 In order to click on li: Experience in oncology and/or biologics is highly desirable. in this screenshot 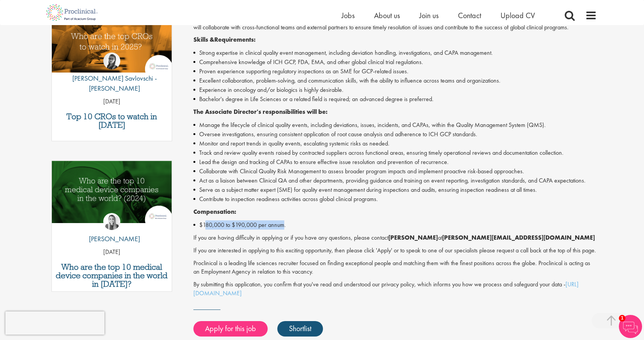, I will do `click(395, 90)`.